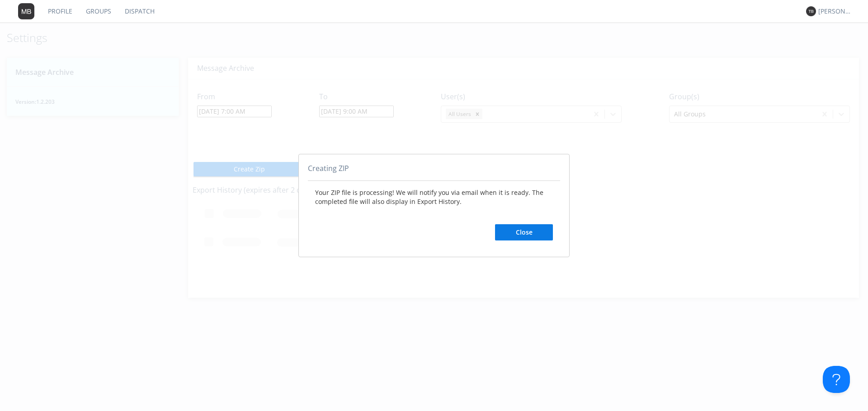 The height and width of the screenshot is (411, 868). Describe the element at coordinates (434, 214) in the screenshot. I see `div: Your ZIP file is processing! We will notify you via email when it is ready. The completed file wi...` at that location.